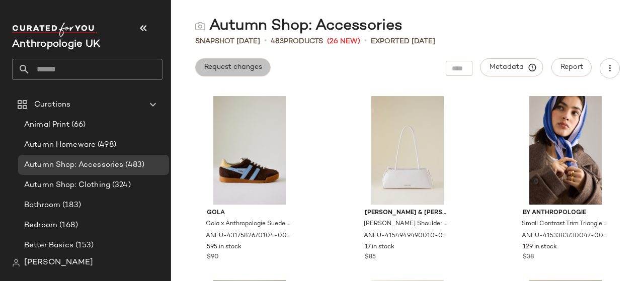  I want to click on span: (168), so click(67, 225).